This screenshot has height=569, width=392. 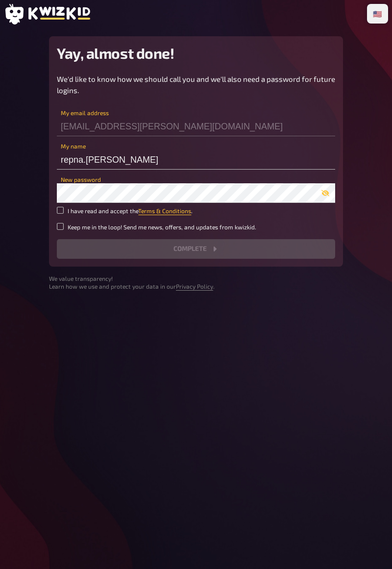 What do you see at coordinates (196, 127) in the screenshot?
I see `input: My email address` at bounding box center [196, 127].